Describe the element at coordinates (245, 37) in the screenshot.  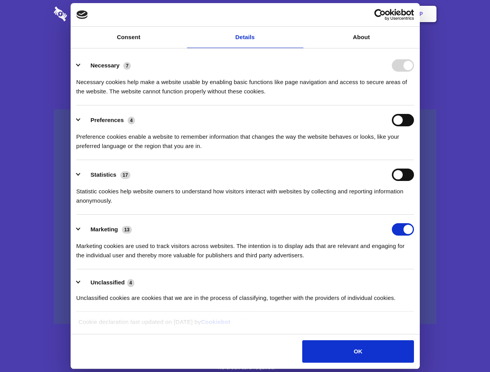
I see `a: Details` at that location.